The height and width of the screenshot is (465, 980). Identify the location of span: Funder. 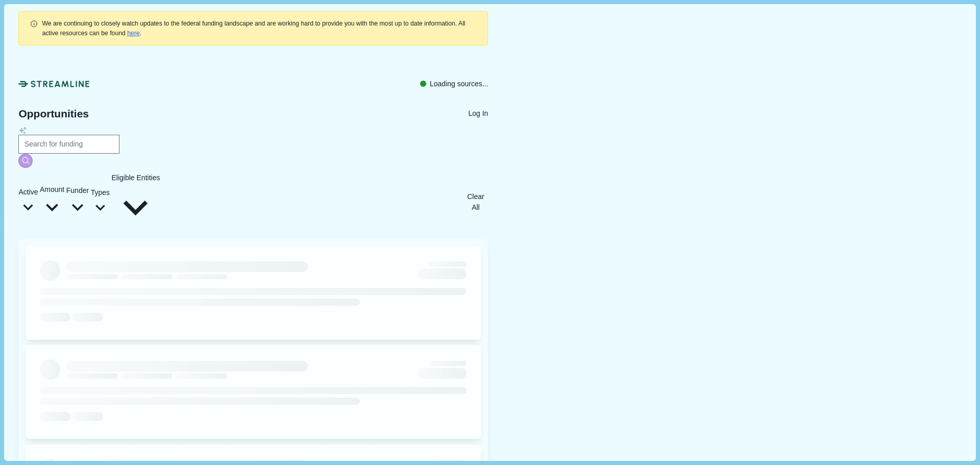
(78, 191).